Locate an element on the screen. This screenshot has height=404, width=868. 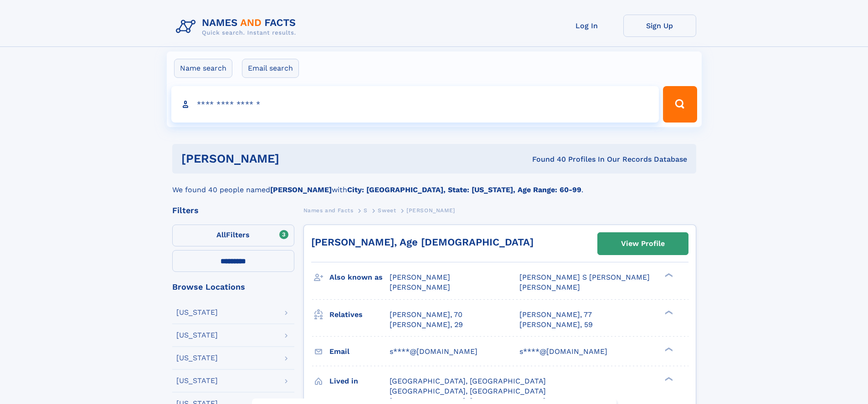
div: Found 40 Profiles In Our Records Database is located at coordinates (546, 160).